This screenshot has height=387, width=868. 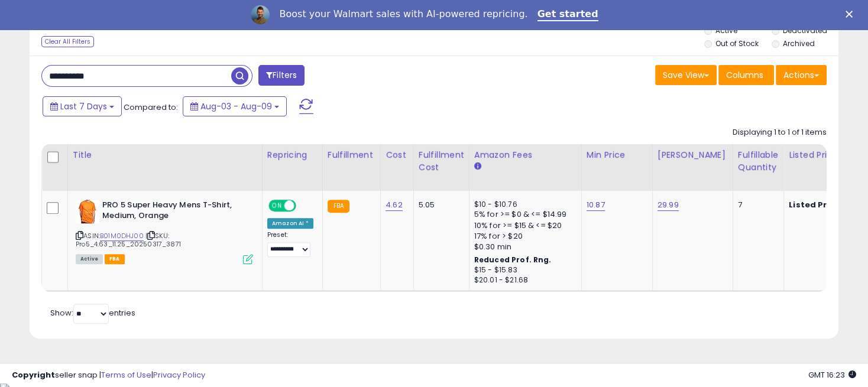 What do you see at coordinates (568, 15) in the screenshot?
I see `a: Get started` at bounding box center [568, 15].